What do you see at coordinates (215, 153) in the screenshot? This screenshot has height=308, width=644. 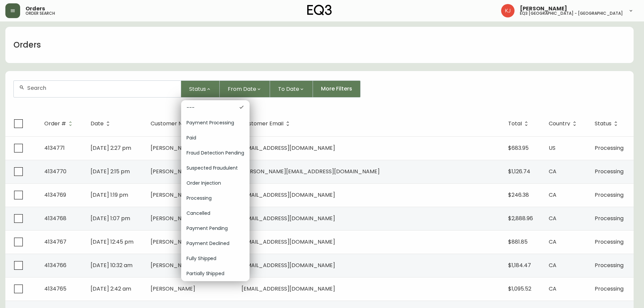 I see `div: Fraud Detection Pending` at bounding box center [215, 153].